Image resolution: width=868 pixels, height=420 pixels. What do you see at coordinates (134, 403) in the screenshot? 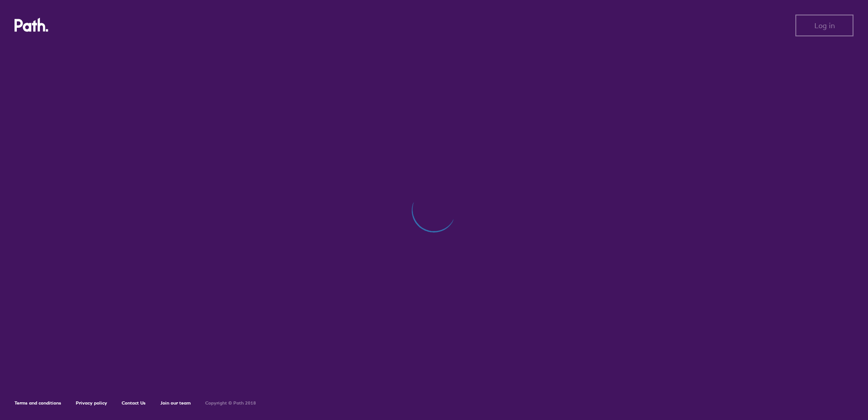
I see `a: Contact Us` at bounding box center [134, 403].